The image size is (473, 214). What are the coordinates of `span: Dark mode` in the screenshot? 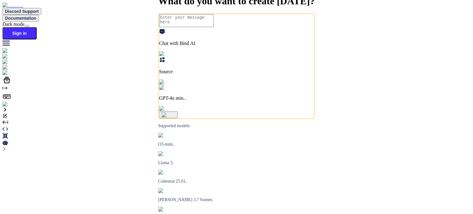 It's located at (14, 24).